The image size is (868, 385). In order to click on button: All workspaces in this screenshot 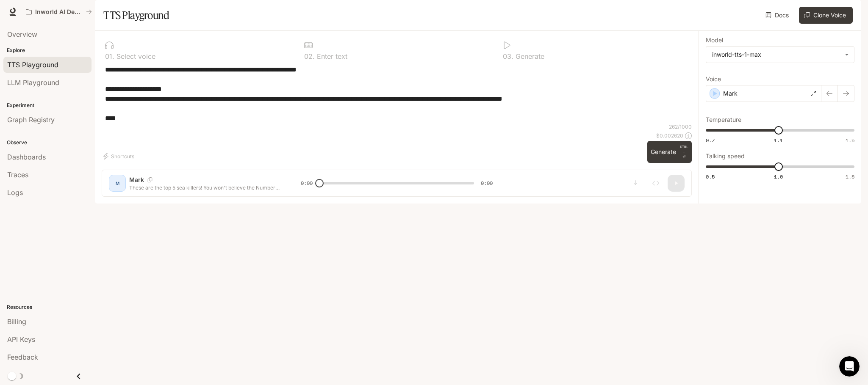, I will do `click(59, 12)`.